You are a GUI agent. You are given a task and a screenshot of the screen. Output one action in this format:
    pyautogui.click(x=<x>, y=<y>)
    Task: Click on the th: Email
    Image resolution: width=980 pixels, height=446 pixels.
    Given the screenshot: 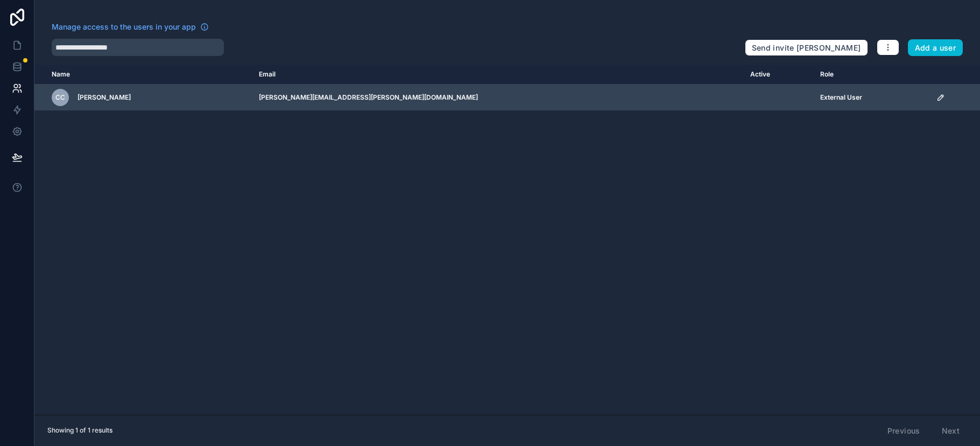 What is the action you would take?
    pyautogui.click(x=498, y=74)
    